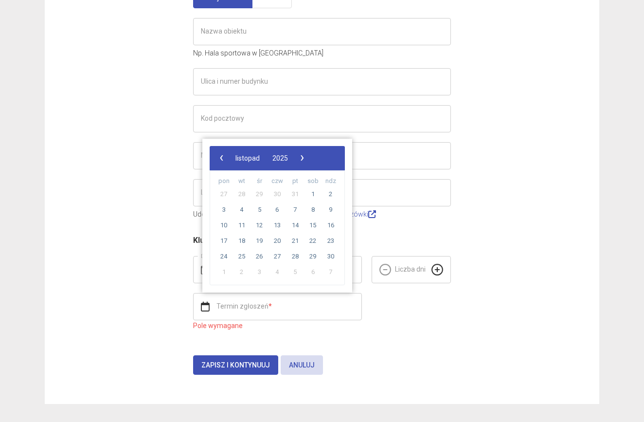 Image resolution: width=644 pixels, height=422 pixels. What do you see at coordinates (331, 241) in the screenshot?
I see `span: 23` at bounding box center [331, 241].